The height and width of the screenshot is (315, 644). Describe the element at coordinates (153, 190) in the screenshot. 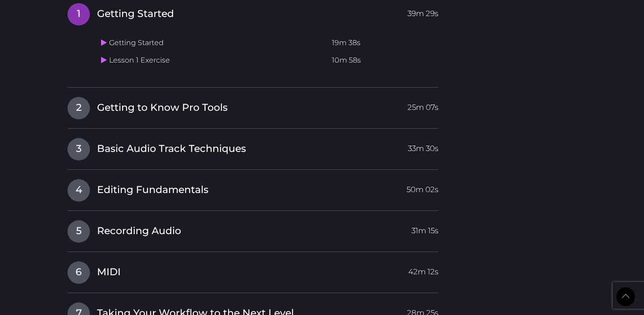

I see `span: Editing Fundamentals` at that location.